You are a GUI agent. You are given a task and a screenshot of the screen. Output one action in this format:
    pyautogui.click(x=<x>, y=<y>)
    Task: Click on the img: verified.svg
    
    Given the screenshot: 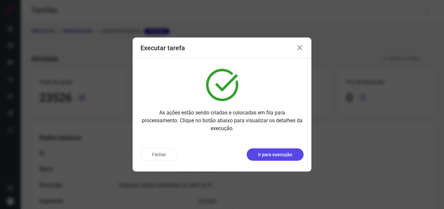 What is the action you would take?
    pyautogui.click(x=222, y=85)
    